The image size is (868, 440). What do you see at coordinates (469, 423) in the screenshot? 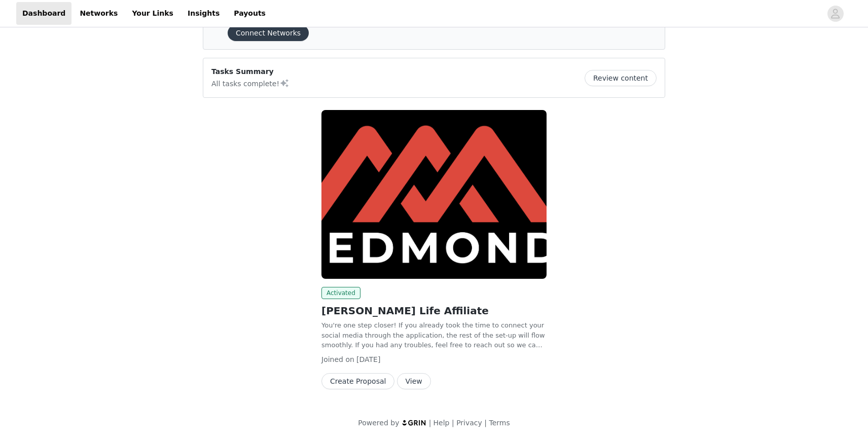
I see `a: Privacy` at bounding box center [469, 423].